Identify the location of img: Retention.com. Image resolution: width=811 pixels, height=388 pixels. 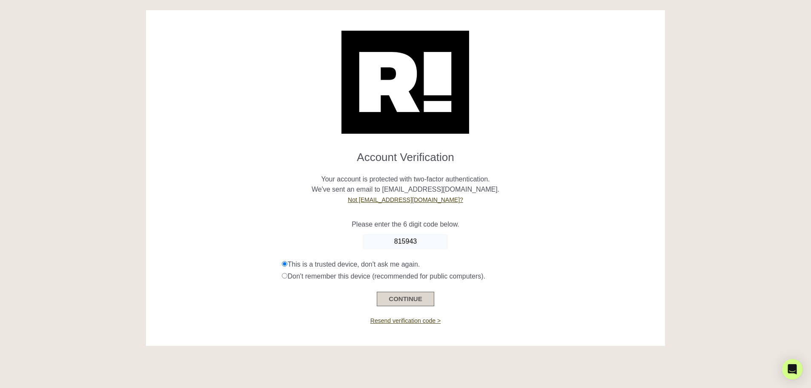
(405, 82).